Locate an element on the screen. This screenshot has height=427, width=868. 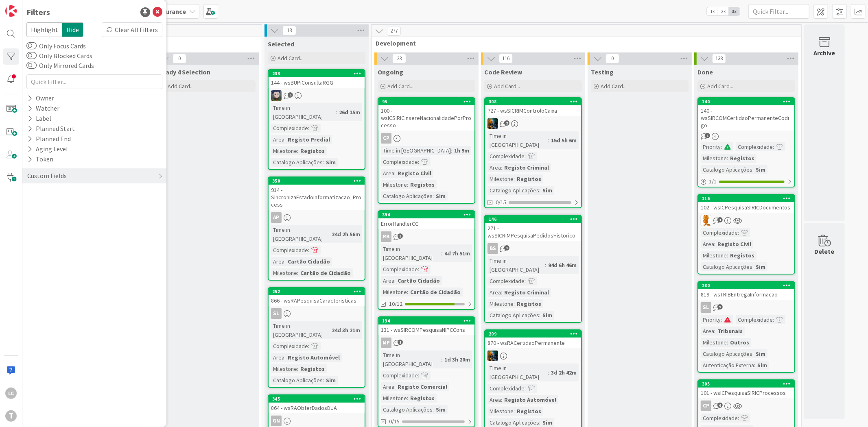
a: 280819 - wsTRIBEntregaInformacaoSLPriority:Complexidade:Area:TribunaisMilestone:OutrosCatalogo Ap... is located at coordinates (746, 327).